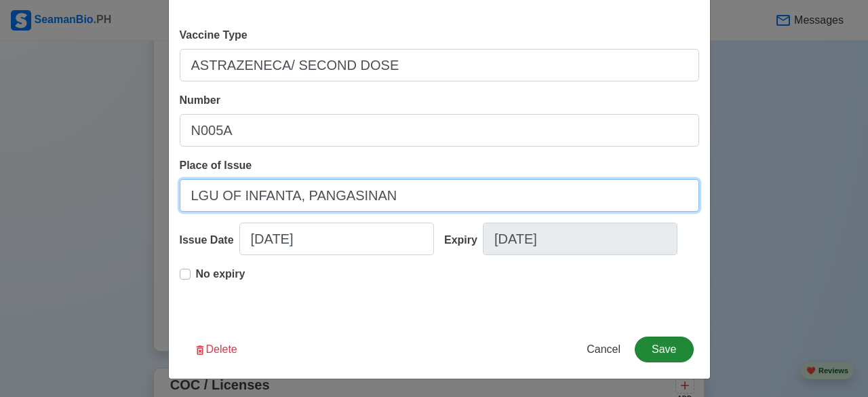 The height and width of the screenshot is (397, 868). What do you see at coordinates (463, 240) in the screenshot?
I see `div: Expiry` at bounding box center [463, 240].